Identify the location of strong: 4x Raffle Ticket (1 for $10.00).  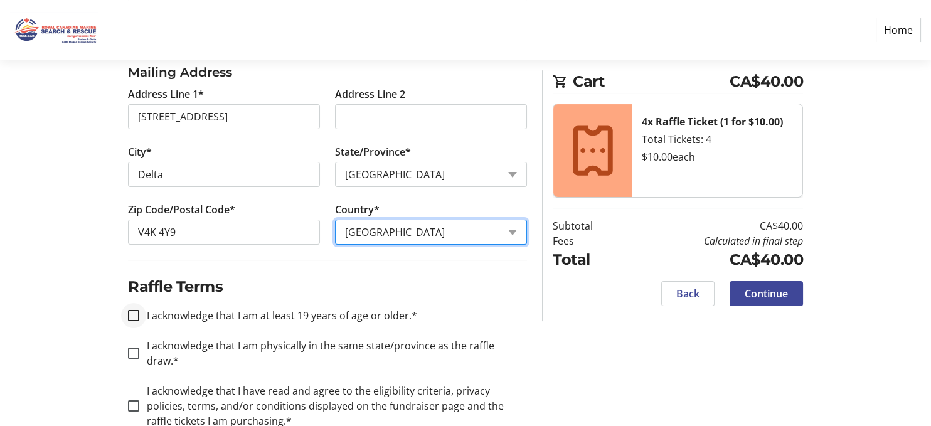
(712, 122).